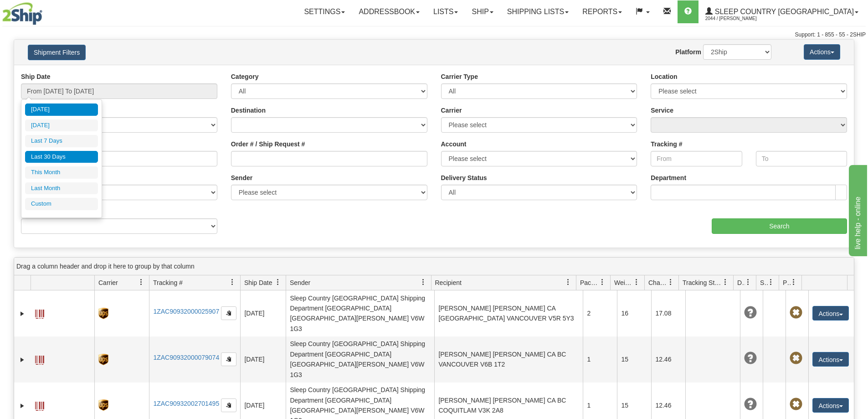 This screenshot has width=868, height=419. Describe the element at coordinates (232, 282) in the screenshot. I see `a: Tracking # filter column settings` at that location.